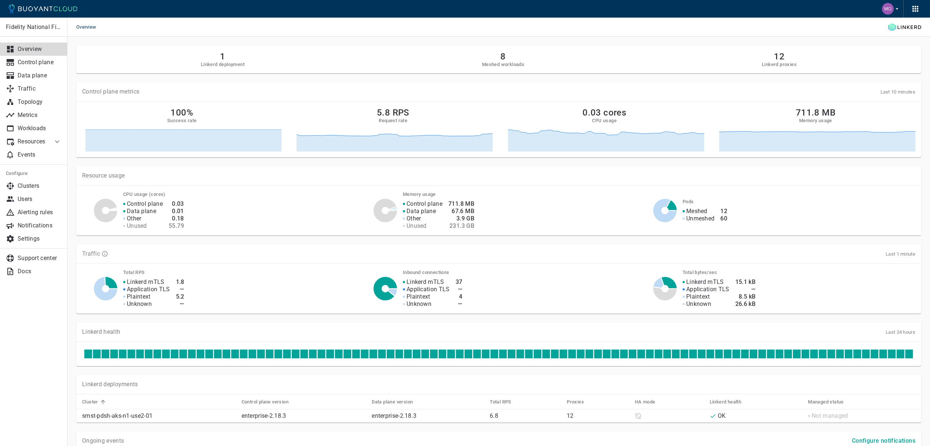 Image resolution: width=930 pixels, height=446 pixels. Describe the element at coordinates (40, 115) in the screenshot. I see `p: Metrics` at that location.